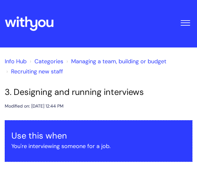  Describe the element at coordinates (99, 136) in the screenshot. I see `h3: Use this when` at that location.